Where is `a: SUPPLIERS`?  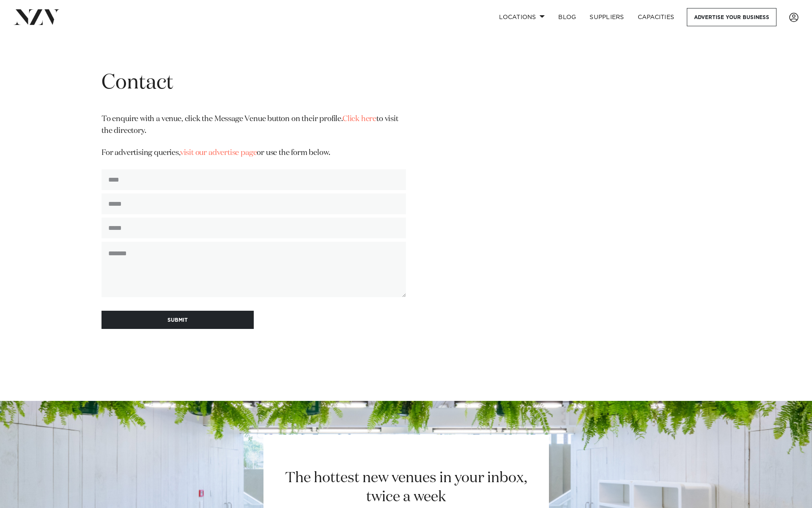
a: SUPPLIERS is located at coordinates (606, 17).